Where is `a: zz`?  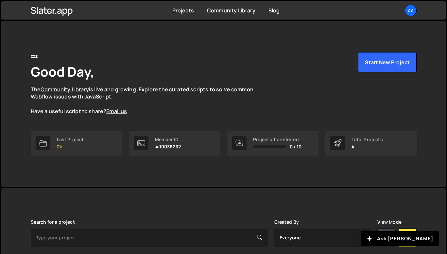 a: zz is located at coordinates (410, 10).